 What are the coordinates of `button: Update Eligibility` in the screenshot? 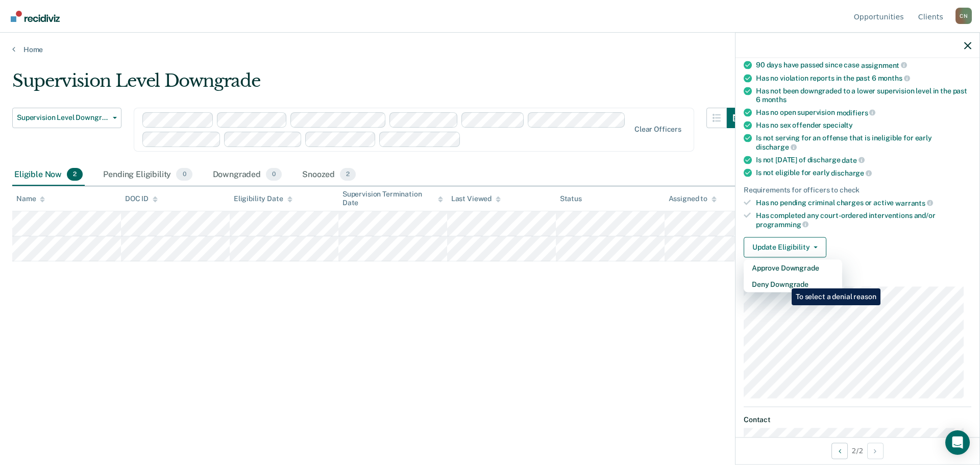 It's located at (785, 247).